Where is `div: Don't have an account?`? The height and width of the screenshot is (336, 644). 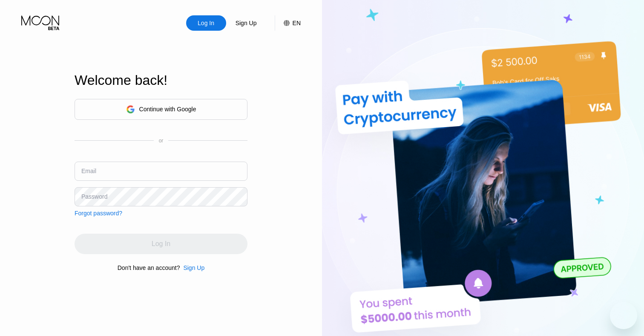
div: Don't have an account? is located at coordinates (149, 268).